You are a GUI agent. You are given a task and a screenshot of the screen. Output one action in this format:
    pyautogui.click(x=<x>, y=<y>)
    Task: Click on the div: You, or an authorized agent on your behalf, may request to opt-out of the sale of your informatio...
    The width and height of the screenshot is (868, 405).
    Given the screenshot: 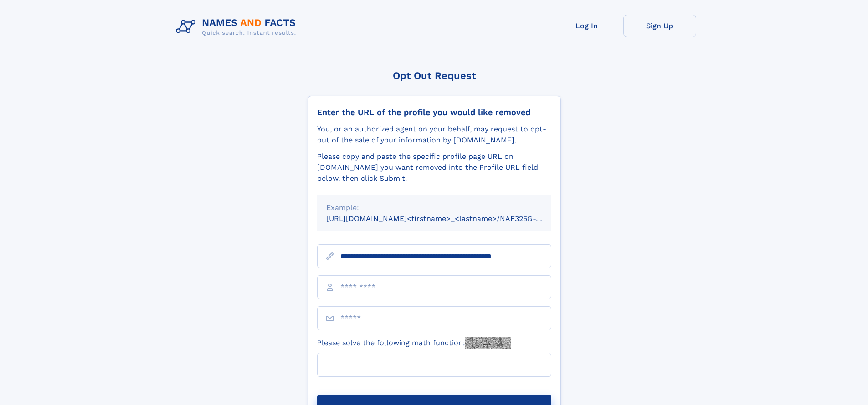 What is the action you would take?
    pyautogui.click(x=434, y=135)
    